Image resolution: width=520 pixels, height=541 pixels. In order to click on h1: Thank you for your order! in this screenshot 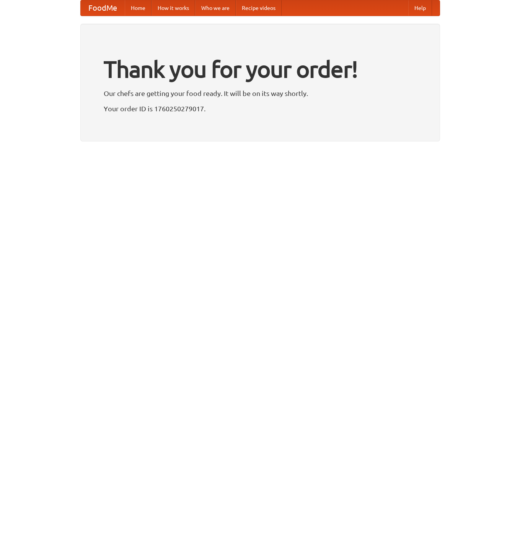, I will do `click(260, 69)`.